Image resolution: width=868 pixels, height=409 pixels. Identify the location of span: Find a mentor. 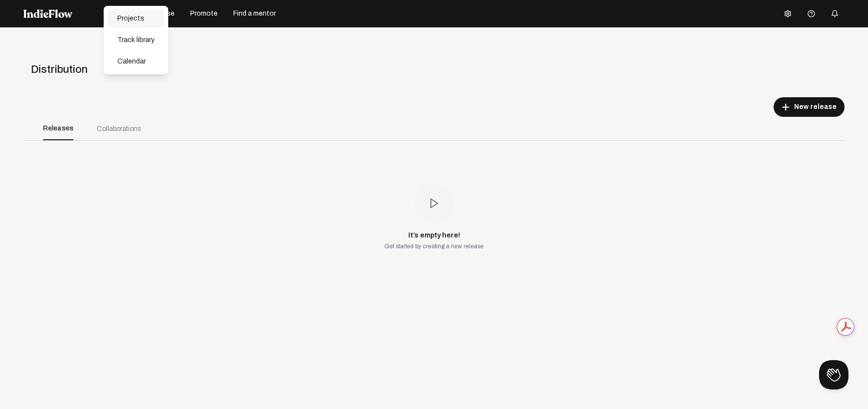
(254, 13).